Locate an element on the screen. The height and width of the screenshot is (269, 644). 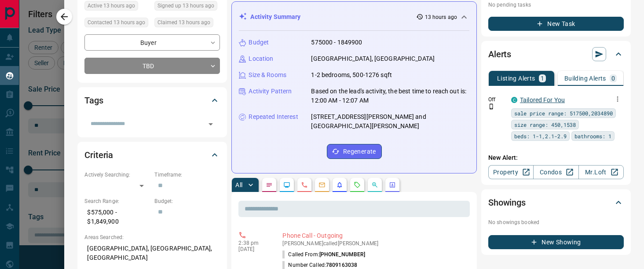
svg: Opportunities is located at coordinates (375, 185).